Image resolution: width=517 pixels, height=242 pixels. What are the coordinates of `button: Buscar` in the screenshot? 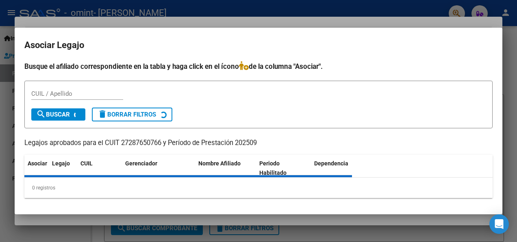 It's located at (58, 114).